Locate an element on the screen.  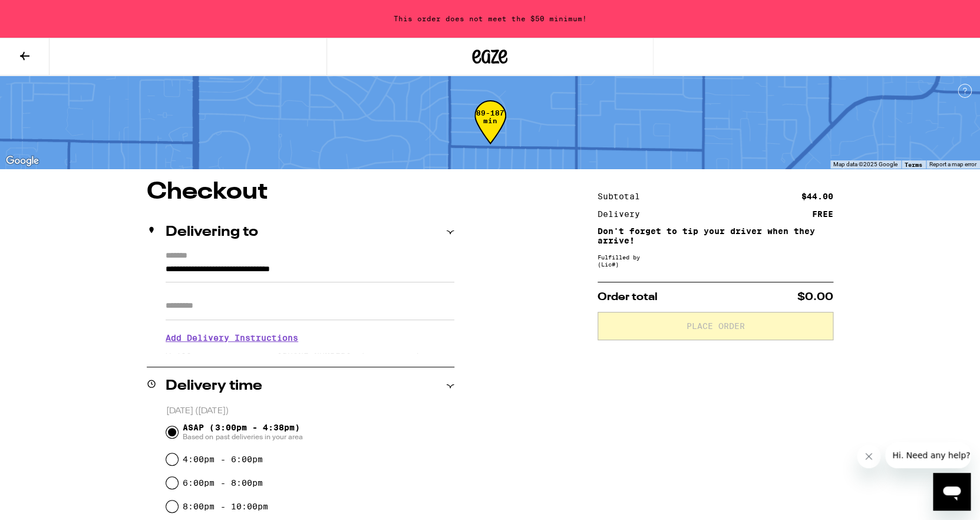
span: Based on past deliveries in your area is located at coordinates (242, 437).